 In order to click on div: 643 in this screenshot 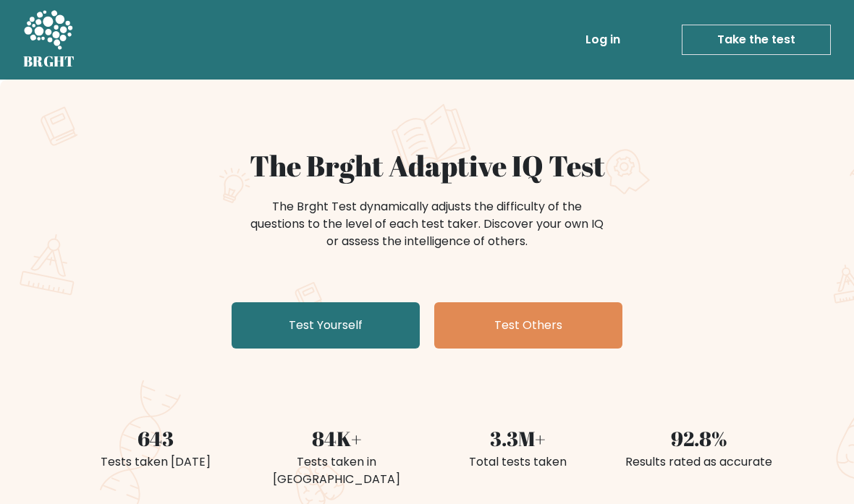, I will do `click(155, 439)`.